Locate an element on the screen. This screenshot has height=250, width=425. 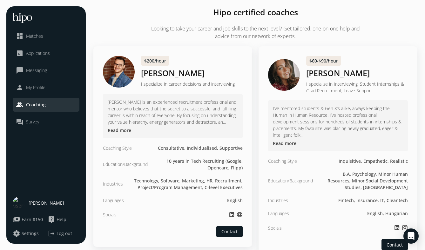
span: chat_bubble_outline is located at coordinates (20, 70).